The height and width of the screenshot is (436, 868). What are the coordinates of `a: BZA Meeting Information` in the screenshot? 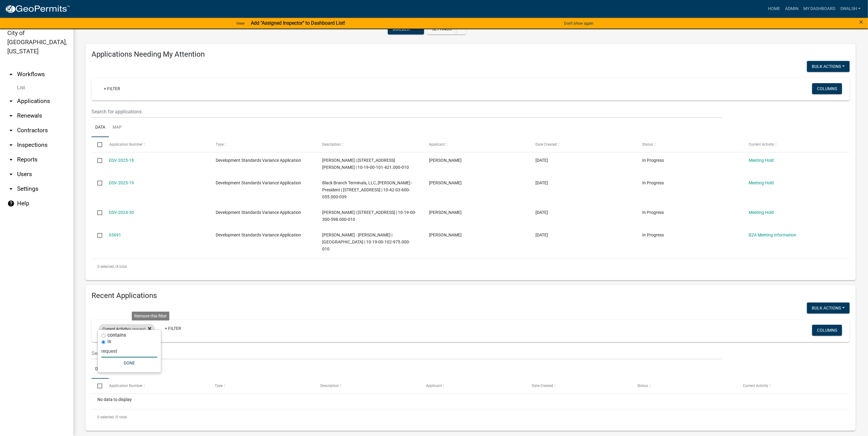 It's located at (773, 235).